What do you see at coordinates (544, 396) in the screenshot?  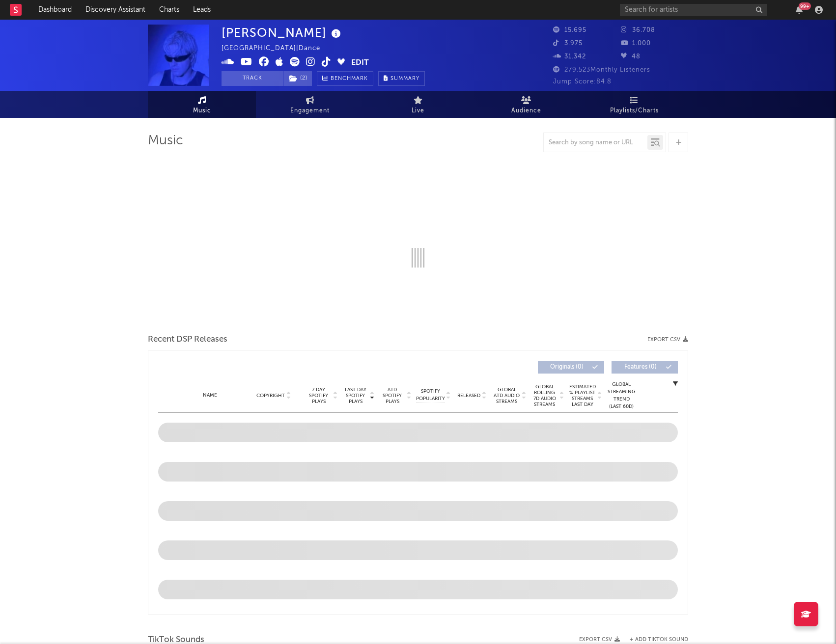 I see `span: Global Rolling 7D Audio Streams` at bounding box center [544, 396].